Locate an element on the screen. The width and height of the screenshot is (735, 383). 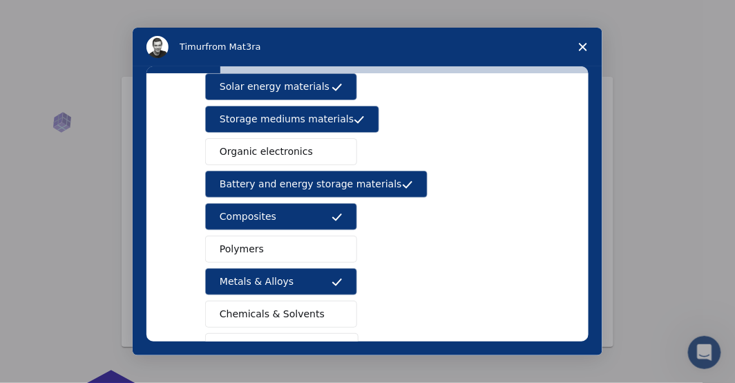
button: Chemicals & Solvents is located at coordinates (281, 314).